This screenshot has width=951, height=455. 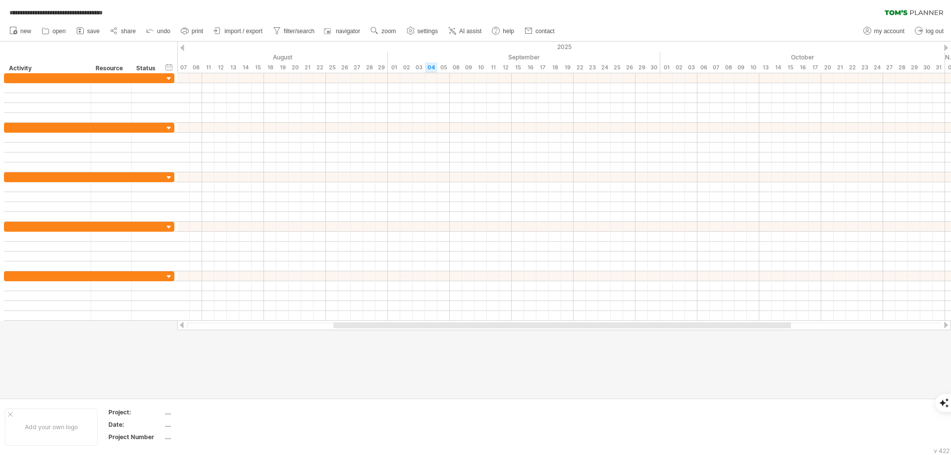 I want to click on div: Tuesday, 12 August 2025, so click(x=220, y=67).